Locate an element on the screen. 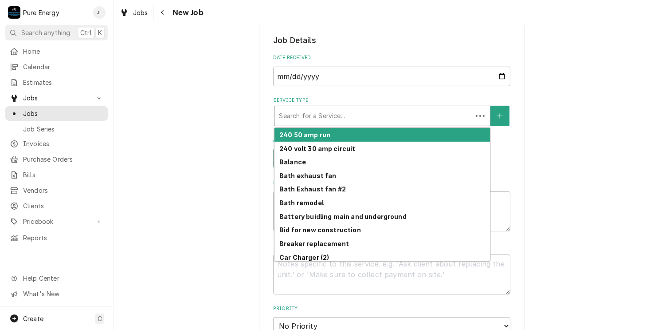 This screenshot has height=330, width=670. strong: Bath Exhaust fan #2 is located at coordinates (313, 189).